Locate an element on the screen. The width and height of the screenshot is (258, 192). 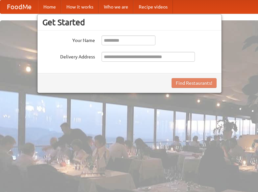
label: Your Name is located at coordinates (69, 39).